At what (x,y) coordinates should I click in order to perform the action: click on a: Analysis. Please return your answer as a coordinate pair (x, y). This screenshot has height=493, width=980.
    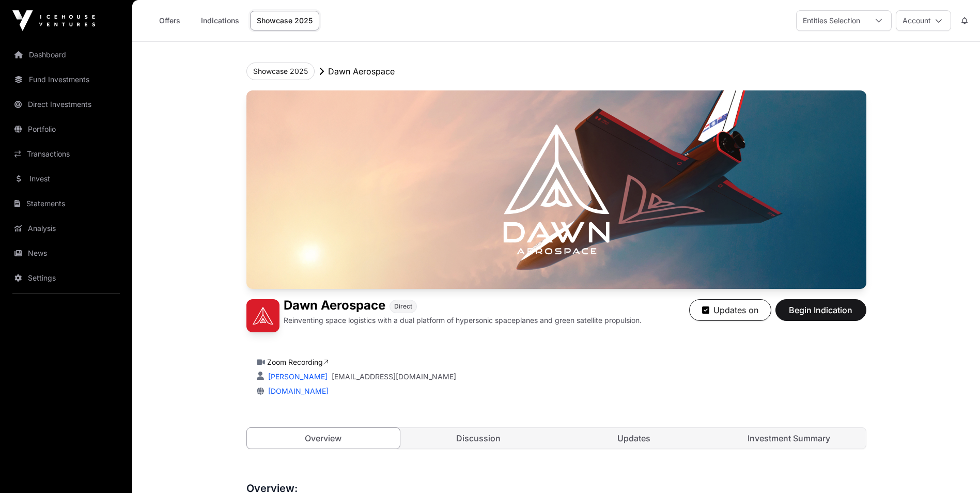
    Looking at the image, I should click on (66, 228).